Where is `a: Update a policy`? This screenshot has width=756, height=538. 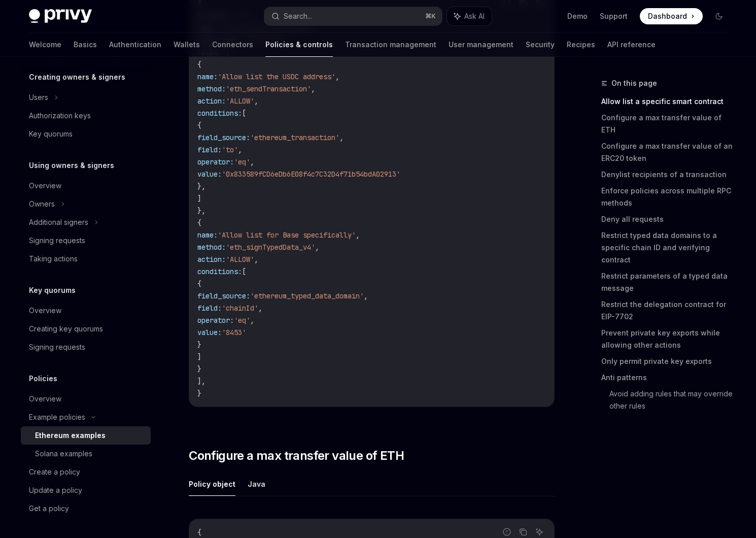
a: Update a policy is located at coordinates (86, 490).